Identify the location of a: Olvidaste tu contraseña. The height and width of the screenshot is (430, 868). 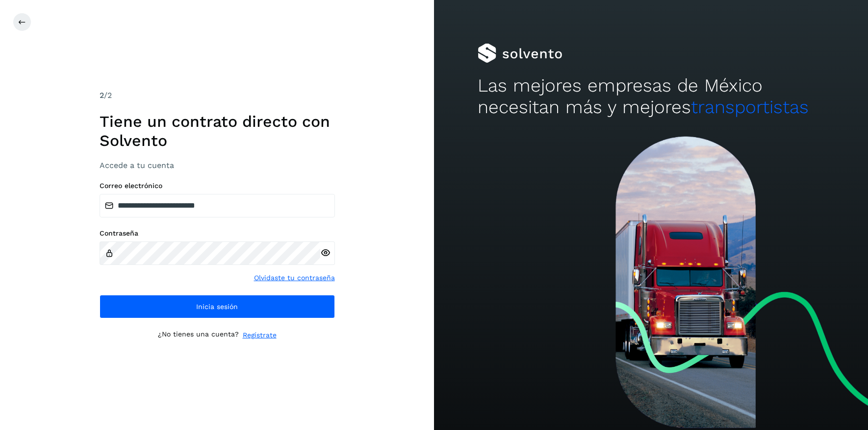
(294, 278).